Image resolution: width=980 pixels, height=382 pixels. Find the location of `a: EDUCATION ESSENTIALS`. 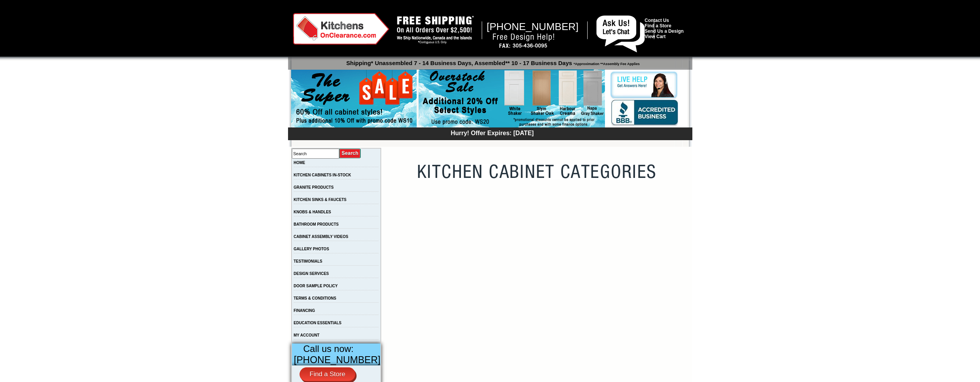

a: EDUCATION ESSENTIALS is located at coordinates (318, 323).